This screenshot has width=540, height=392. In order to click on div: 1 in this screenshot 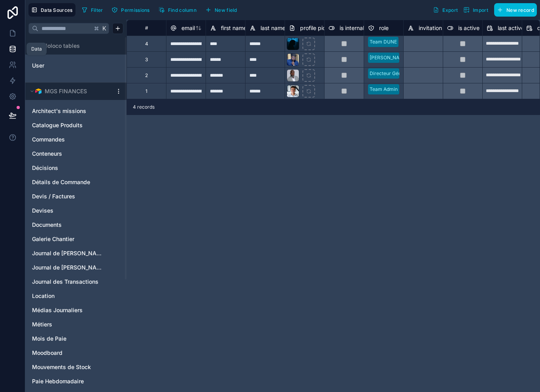, I will do `click(146, 91)`.